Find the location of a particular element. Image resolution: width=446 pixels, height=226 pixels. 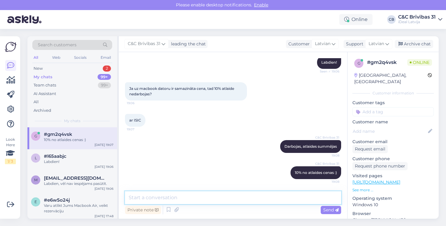

span: Seen ✓ 19:06 is located at coordinates (328, 71).